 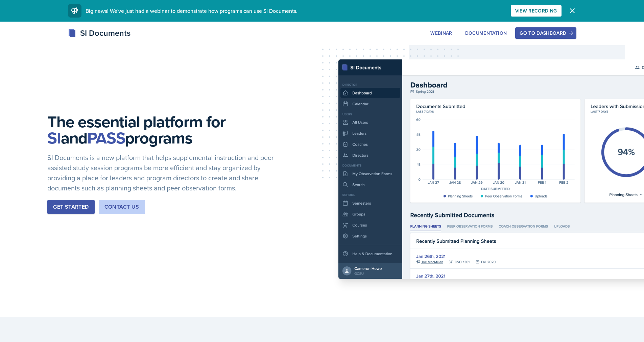 I want to click on button: Contact Us, so click(x=122, y=207).